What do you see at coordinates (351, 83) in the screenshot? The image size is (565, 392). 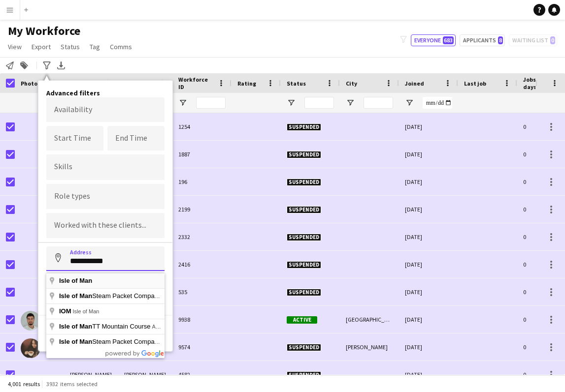 I see `span: City` at bounding box center [351, 83].